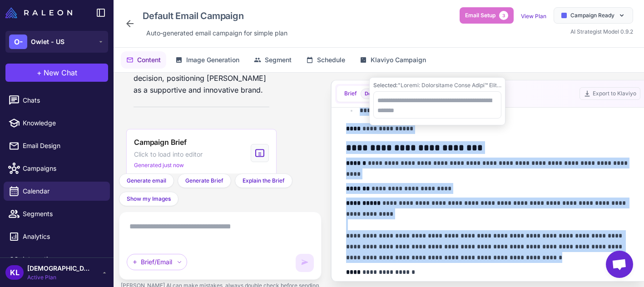 The width and height of the screenshot is (644, 287). I want to click on span: Segments, so click(63, 214).